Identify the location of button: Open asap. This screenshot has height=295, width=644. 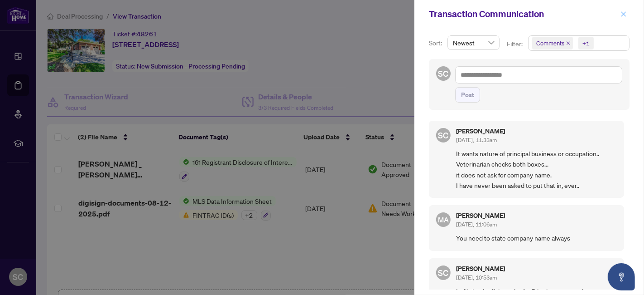
(621, 277).